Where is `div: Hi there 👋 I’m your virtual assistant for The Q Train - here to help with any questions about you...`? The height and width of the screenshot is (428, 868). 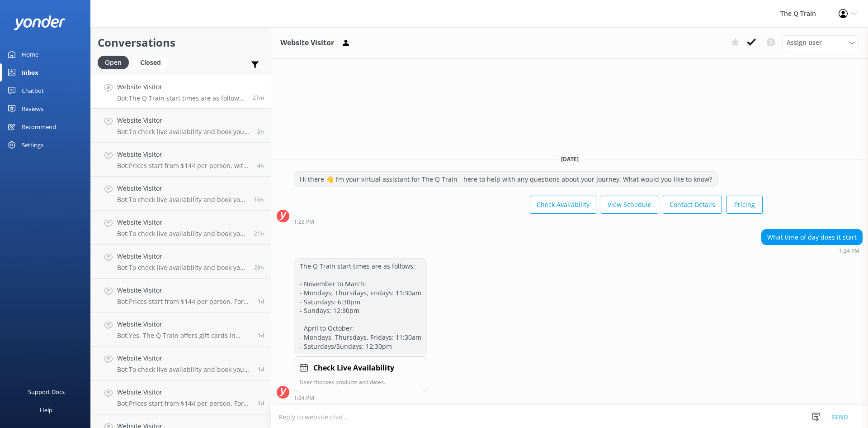 div: Hi there 👋 I’m your virtual assistant for The Q Train - here to help with any questions about you... is located at coordinates (506, 180).